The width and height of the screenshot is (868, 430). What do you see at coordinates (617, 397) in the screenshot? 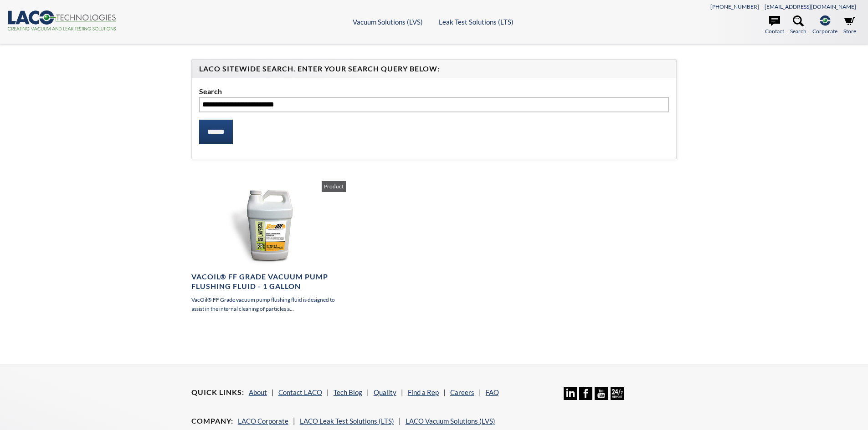
I see `a: 24/7 Support` at bounding box center [617, 397].